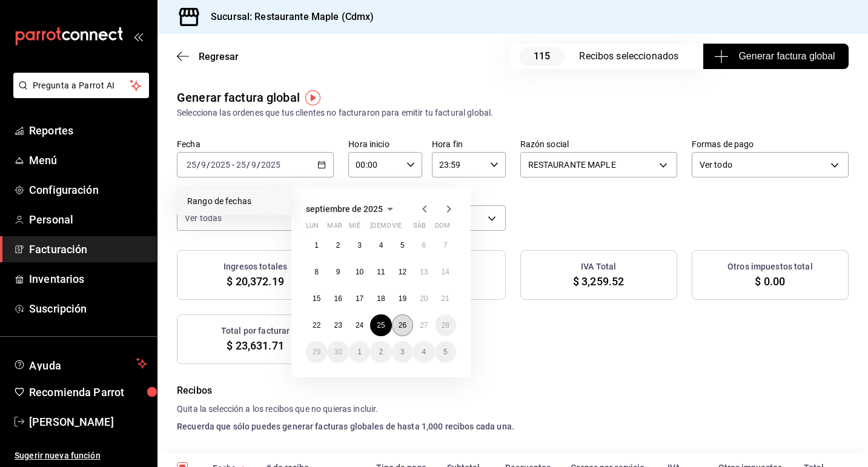  What do you see at coordinates (255, 145) in the screenshot?
I see `label: Fecha` at bounding box center [255, 145].